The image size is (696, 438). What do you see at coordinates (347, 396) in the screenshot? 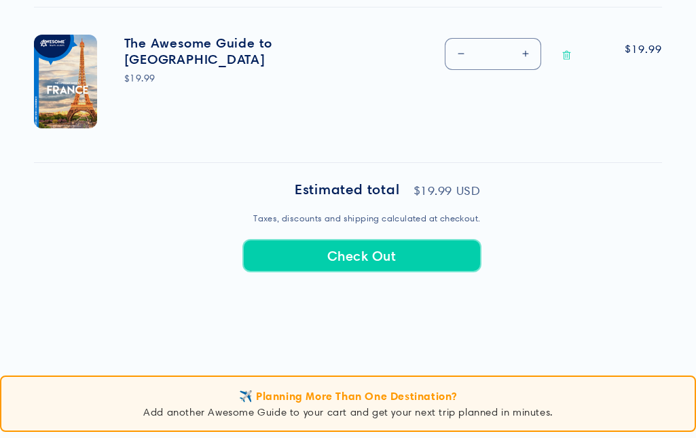
I see `span: ✈️ Planning More Than One Destination?` at bounding box center [347, 396].